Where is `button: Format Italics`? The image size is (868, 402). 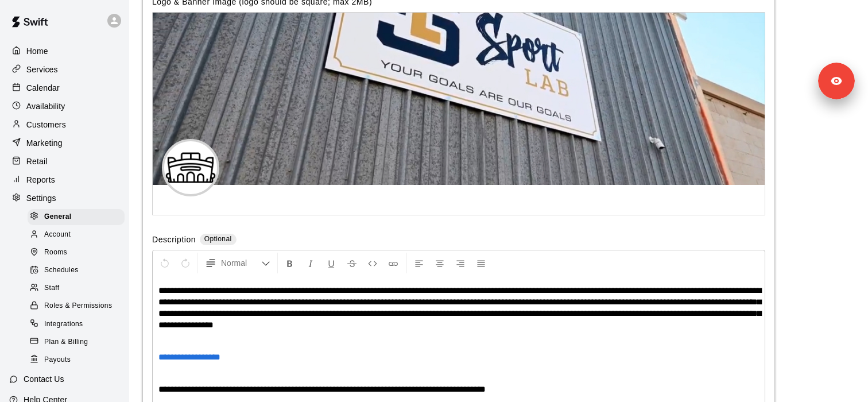 button: Format Italics is located at coordinates (311, 263).